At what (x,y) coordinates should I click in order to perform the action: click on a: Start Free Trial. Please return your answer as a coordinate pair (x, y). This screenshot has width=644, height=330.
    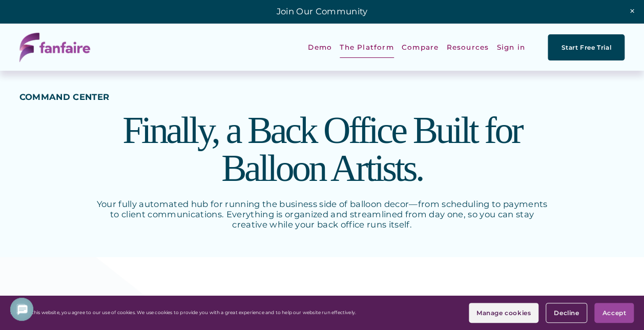
    Looking at the image, I should click on (586, 47).